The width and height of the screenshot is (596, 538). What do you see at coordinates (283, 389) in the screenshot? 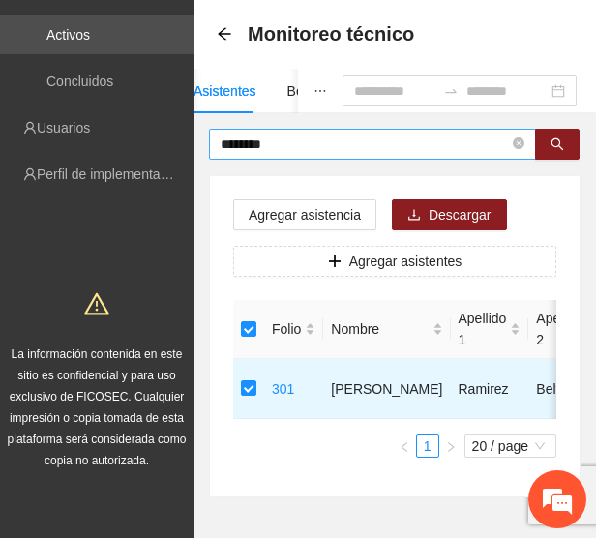
I see `a: 301` at bounding box center [283, 389].